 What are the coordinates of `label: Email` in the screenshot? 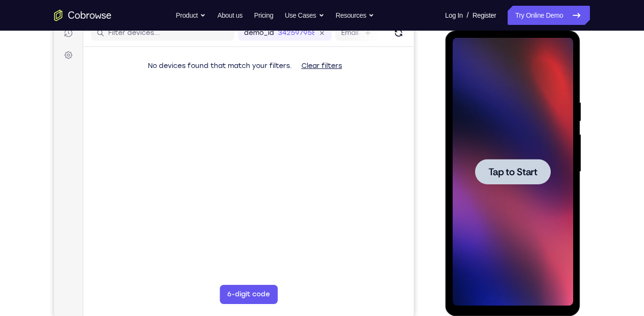 It's located at (296, 37).